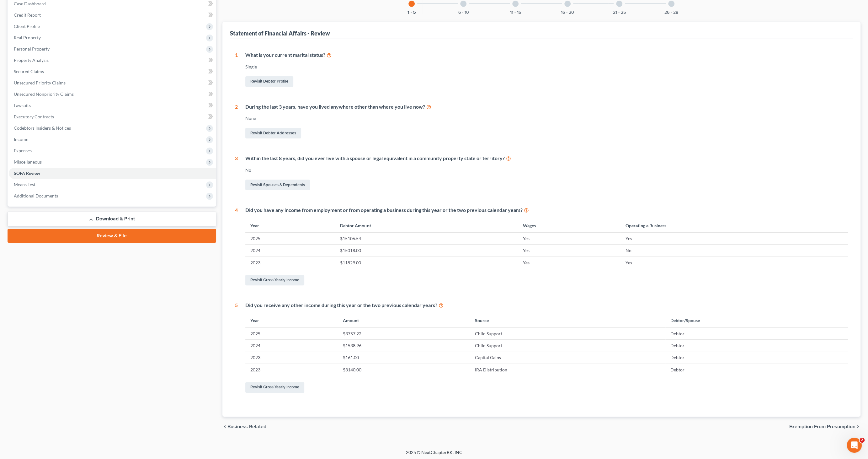 The height and width of the screenshot is (459, 868). I want to click on div: 5, so click(236, 348).